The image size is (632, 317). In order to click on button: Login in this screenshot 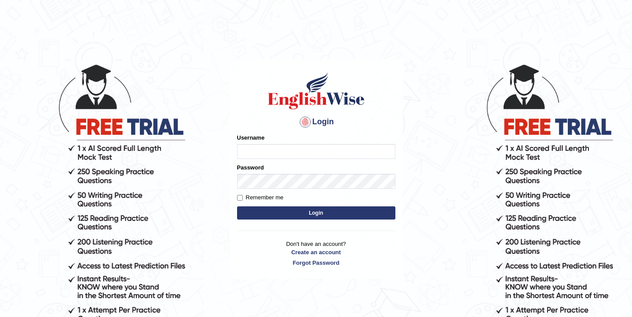, I will do `click(316, 213)`.